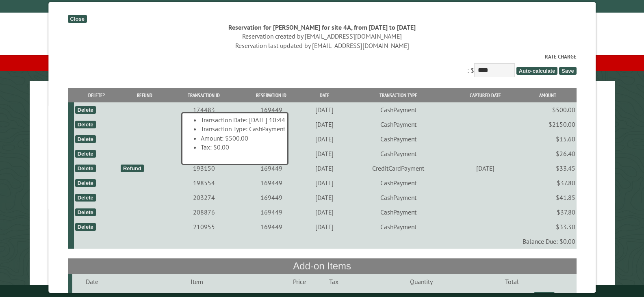 This screenshot has height=297, width=644. Describe the element at coordinates (204, 154) in the screenshot. I see `td: 189870` at that location.